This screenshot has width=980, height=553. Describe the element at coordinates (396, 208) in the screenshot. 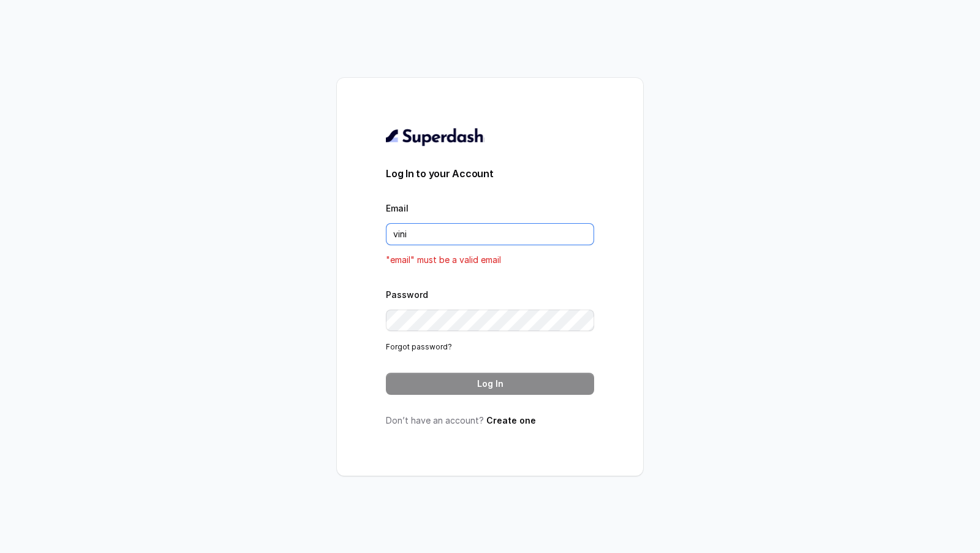

I see `label: Email` at that location.